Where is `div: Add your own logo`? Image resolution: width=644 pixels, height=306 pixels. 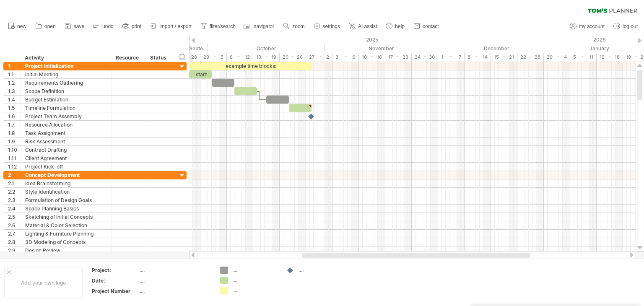 div: Add your own logo is located at coordinates (43, 283).